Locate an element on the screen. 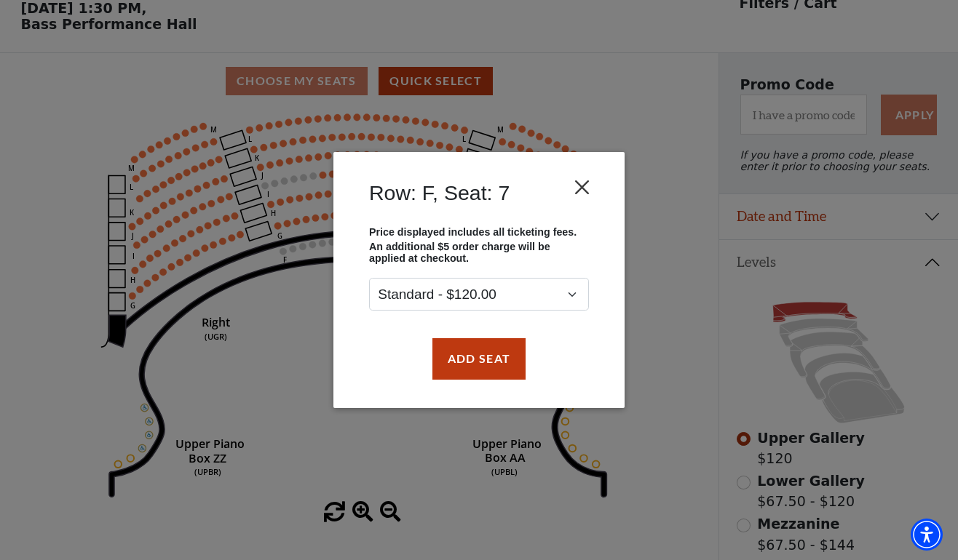  button: Close is located at coordinates (582, 188).